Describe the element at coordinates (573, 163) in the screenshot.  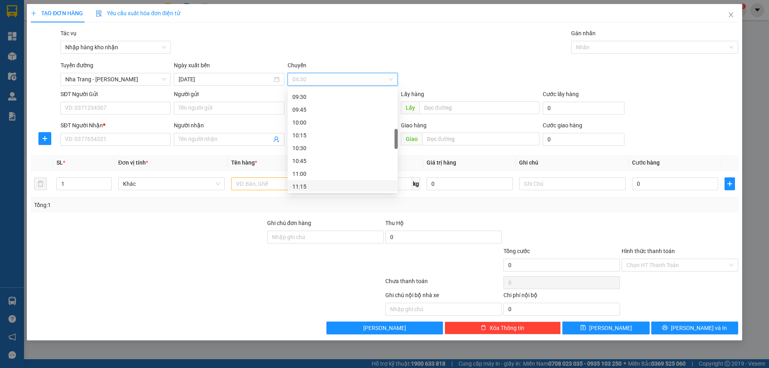
I see `th: Ghi chú` at that location.